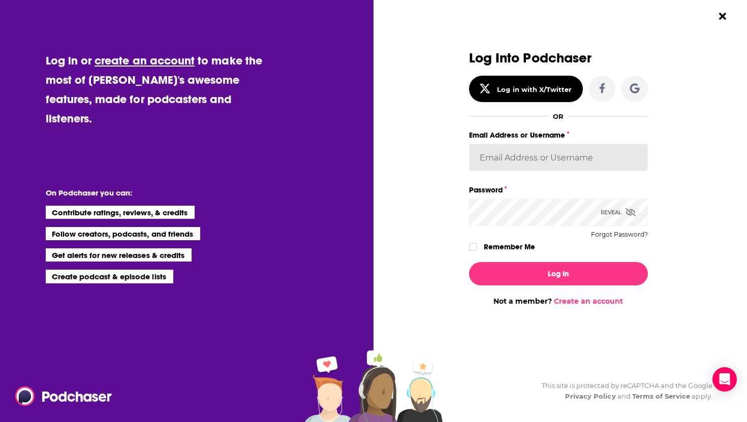 This screenshot has height=422, width=747. I want to click on li: Follow creators, podcasts, and friends, so click(123, 234).